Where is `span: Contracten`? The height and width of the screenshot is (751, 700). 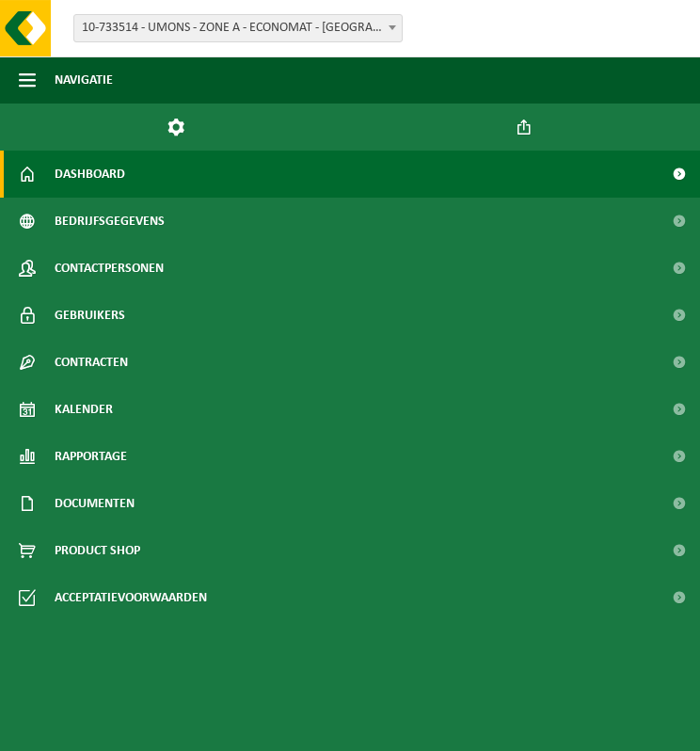
span: Contracten is located at coordinates (91, 362).